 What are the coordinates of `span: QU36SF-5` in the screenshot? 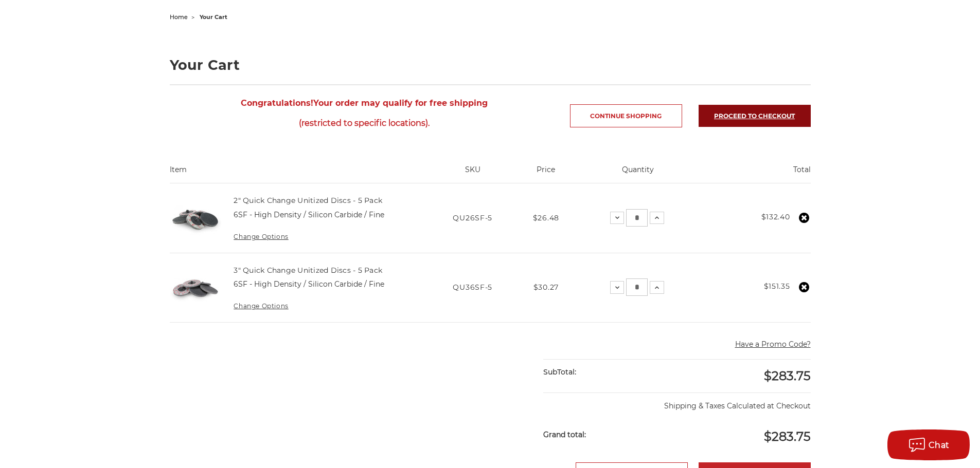 It's located at (472, 287).